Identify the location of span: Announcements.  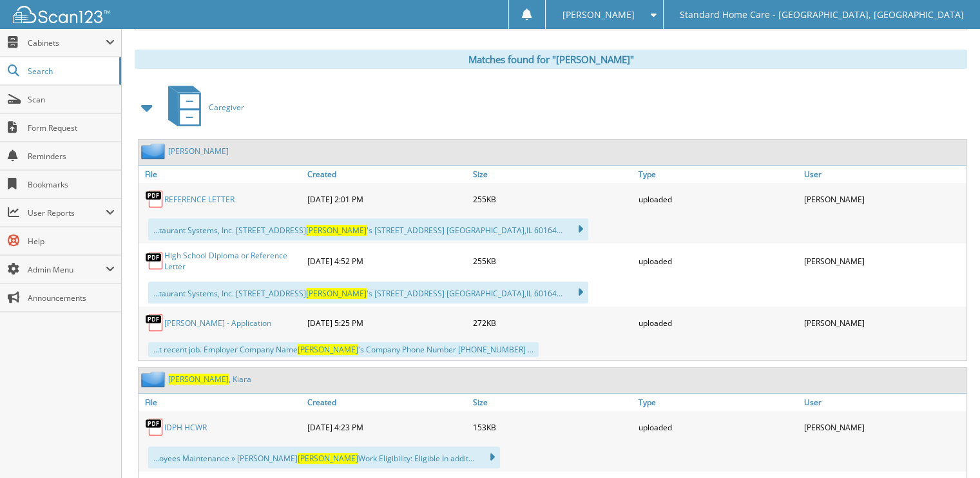
(71, 297).